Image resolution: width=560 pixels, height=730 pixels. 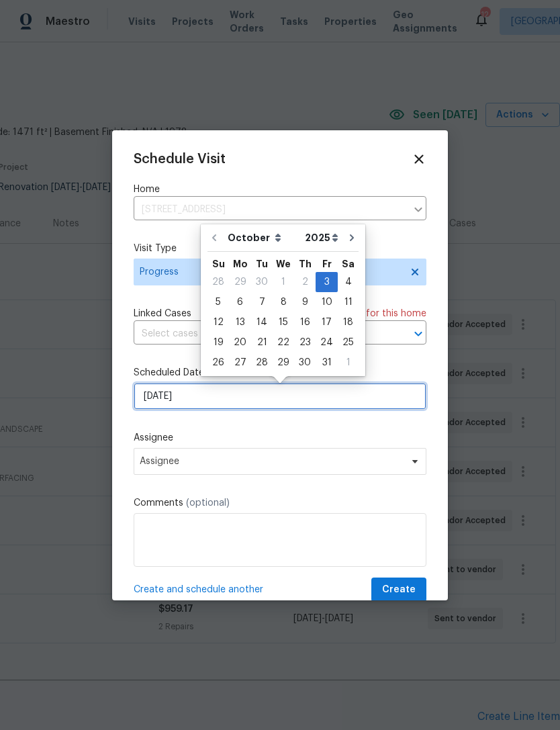 I want to click on label: Scheduled Date, so click(x=280, y=373).